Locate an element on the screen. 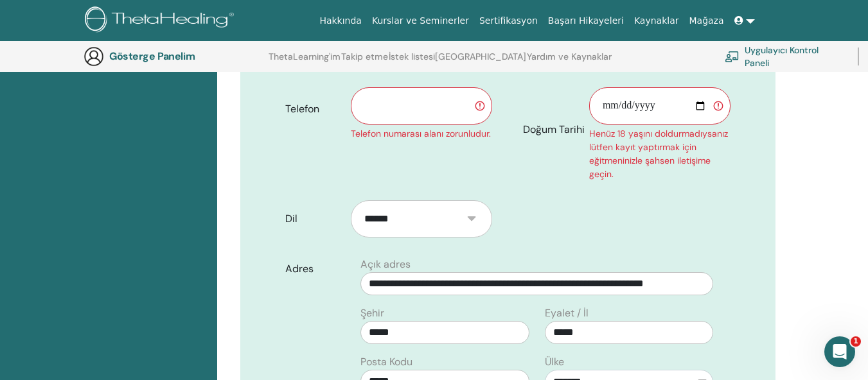 The width and height of the screenshot is (868, 380). font: Dil is located at coordinates (291, 219).